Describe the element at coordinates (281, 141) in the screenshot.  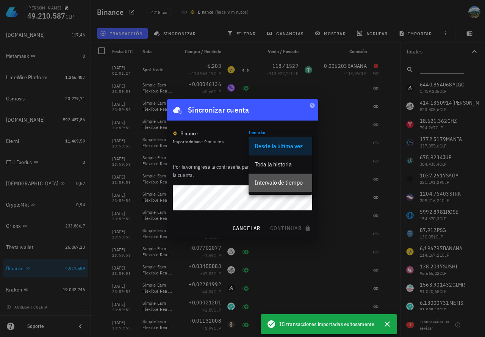
I see `div: ImportarDesde la última vez` at that location.